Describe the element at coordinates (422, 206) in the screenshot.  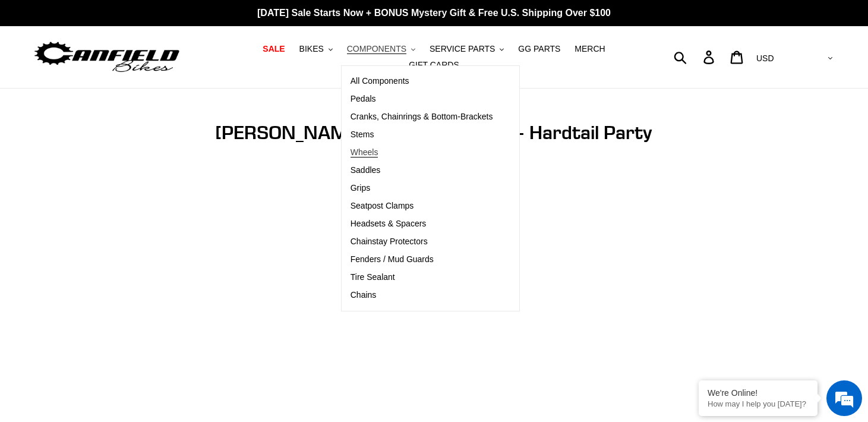
I see `a: Seatpost Clamps` at that location.